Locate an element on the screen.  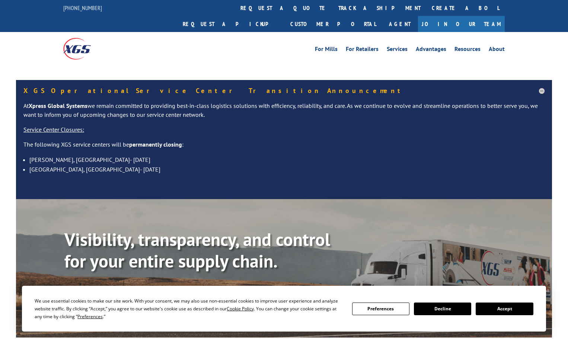
a: For Mills is located at coordinates (326, 50).